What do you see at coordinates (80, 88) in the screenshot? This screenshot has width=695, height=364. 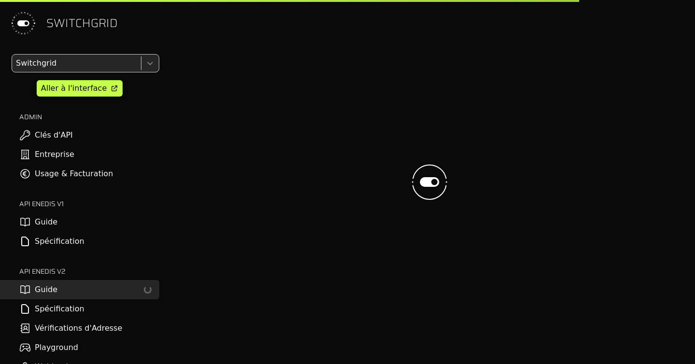 I see `a: Aller à l'interface` at bounding box center [80, 88].